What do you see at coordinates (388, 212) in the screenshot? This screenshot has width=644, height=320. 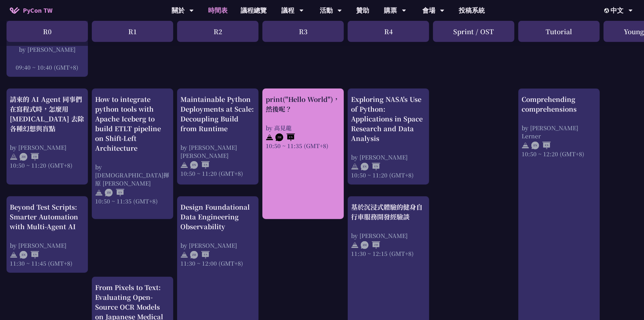 I see `div: 基於沉浸式體驗的健身自行車服務開發經驗談` at bounding box center [388, 212].